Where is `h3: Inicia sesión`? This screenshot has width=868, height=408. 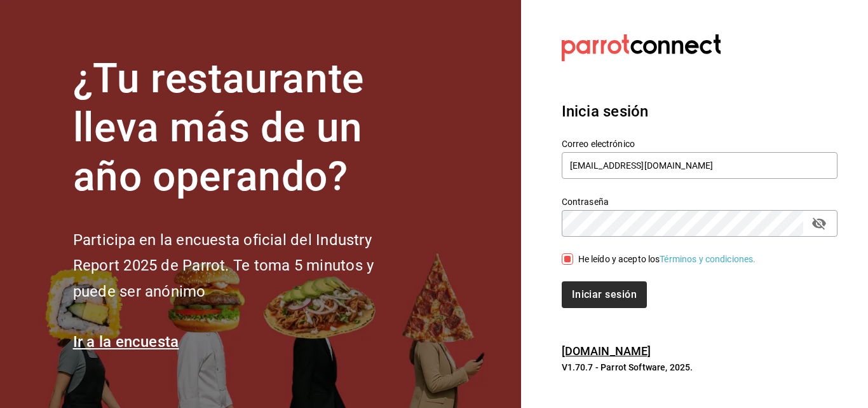
h3: Inicia sesión is located at coordinates (700, 111).